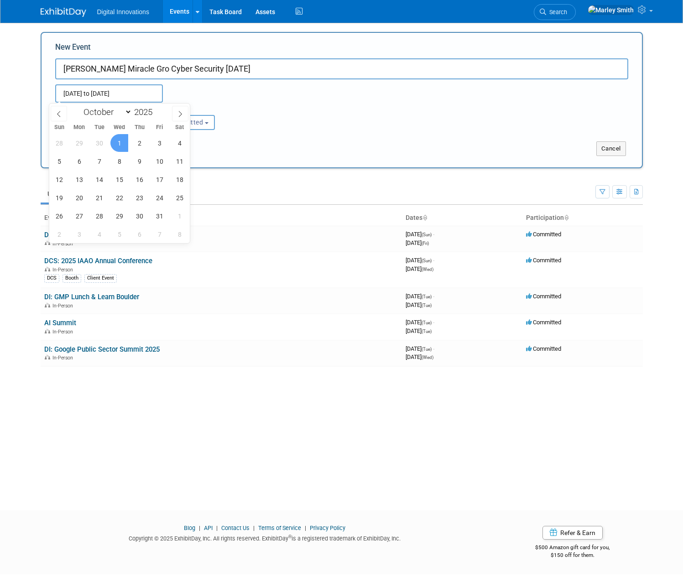 This screenshot has height=582, width=683. What do you see at coordinates (159, 161) in the screenshot?
I see `span: October 10, 2025` at bounding box center [159, 161].